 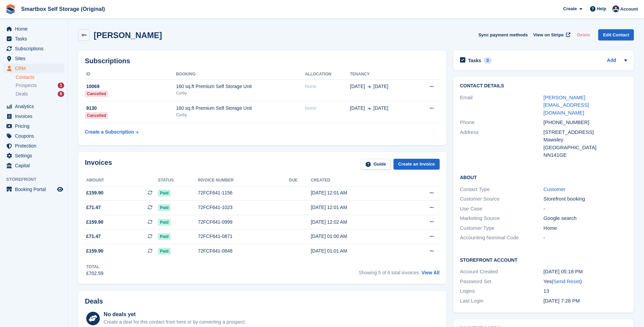 What do you see at coordinates (130, 108) in the screenshot?
I see `div: 9130` at bounding box center [130, 108].